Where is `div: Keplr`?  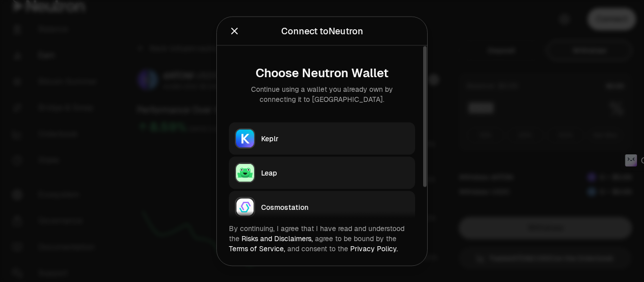
div: Keplr is located at coordinates (335, 138).